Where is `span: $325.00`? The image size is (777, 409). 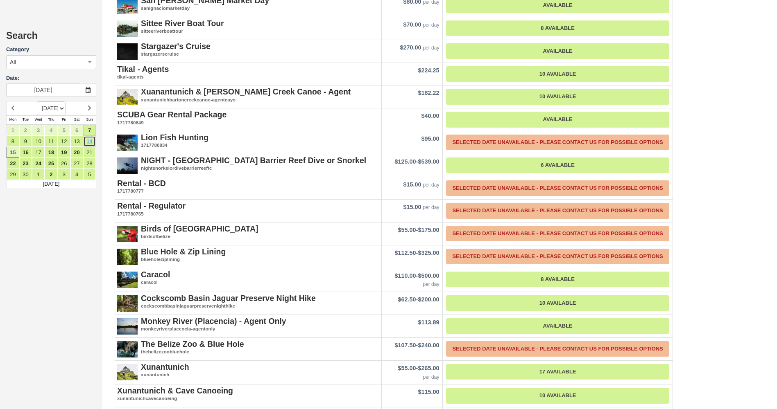
span: $325.00 is located at coordinates (428, 253).